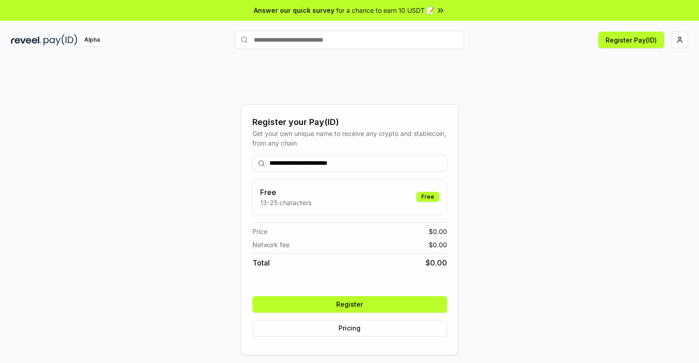 The image size is (699, 363). What do you see at coordinates (349, 328) in the screenshot?
I see `button: Pricing` at bounding box center [349, 328].